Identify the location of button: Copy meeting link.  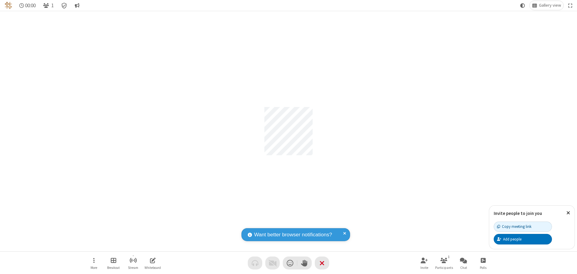
(522, 227).